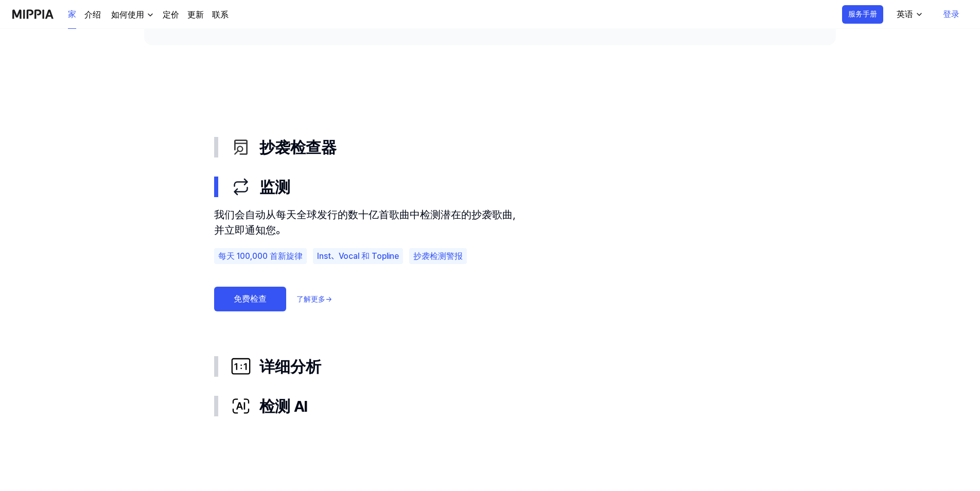 This screenshot has height=491, width=980. I want to click on div: 我们会自动从每天全球发行的数十亿首歌曲中检测潜在的抄袭歌曲，并立即通知您。, so click(353, 223).